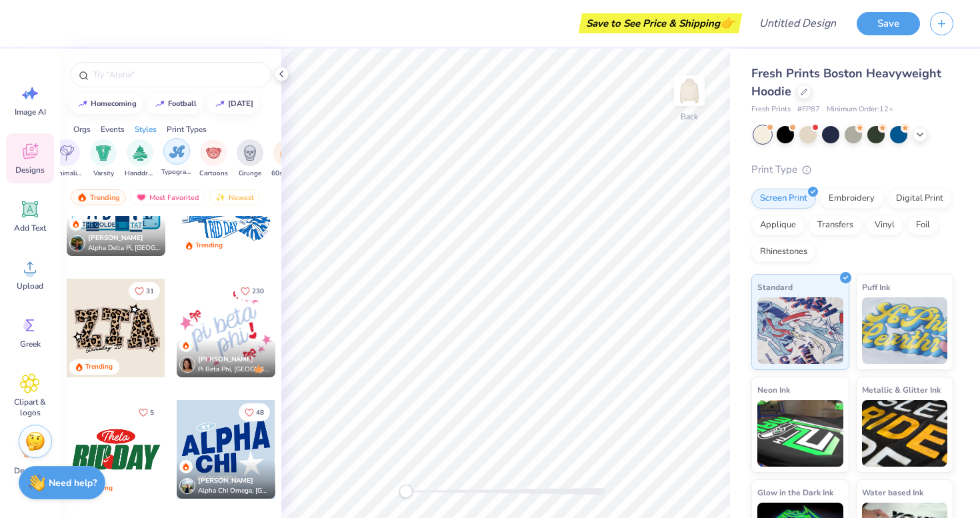 This screenshot has height=518, width=980. What do you see at coordinates (220, 197) in the screenshot?
I see `img: newest.gif` at bounding box center [220, 197].